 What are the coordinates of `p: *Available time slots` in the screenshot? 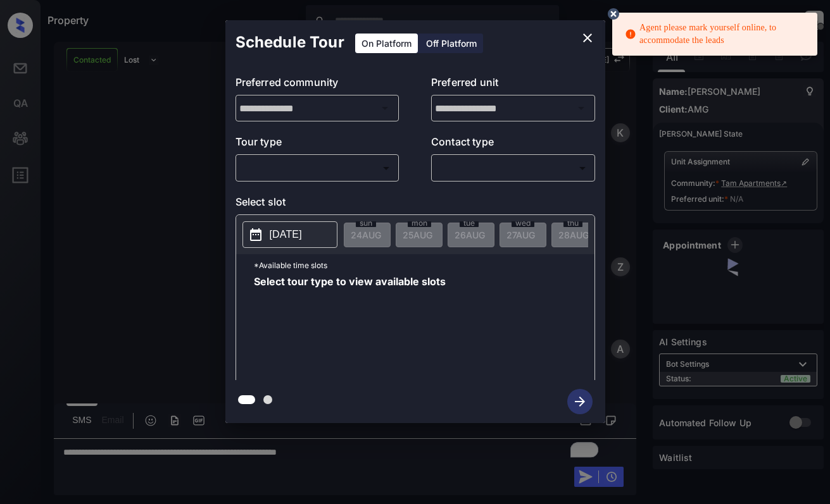 It's located at (424, 265).